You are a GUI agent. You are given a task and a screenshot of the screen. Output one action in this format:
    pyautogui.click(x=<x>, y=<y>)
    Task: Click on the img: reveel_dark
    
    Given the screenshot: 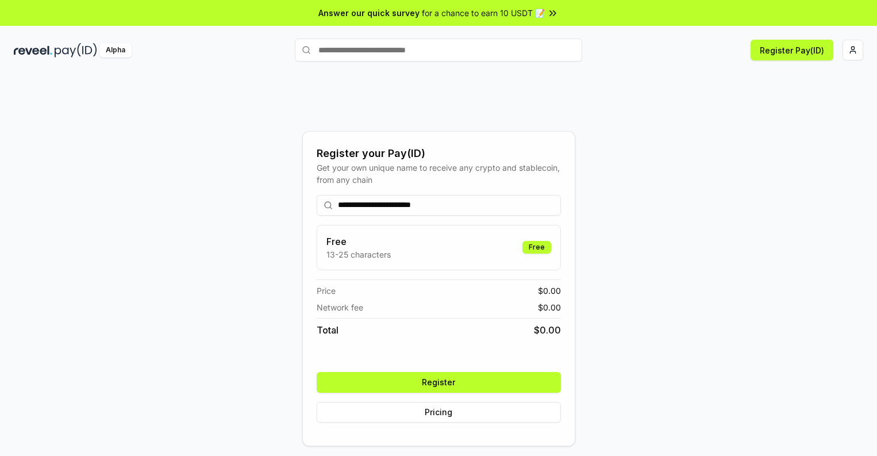 What is the action you would take?
    pyautogui.click(x=33, y=50)
    